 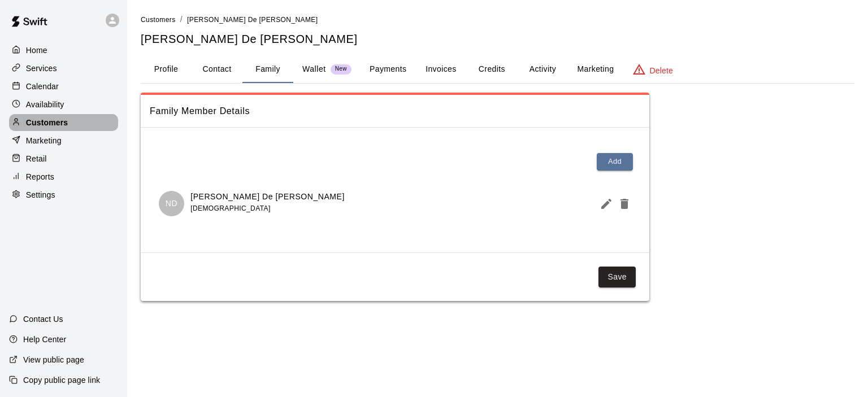 I want to click on p: Services, so click(x=41, y=68).